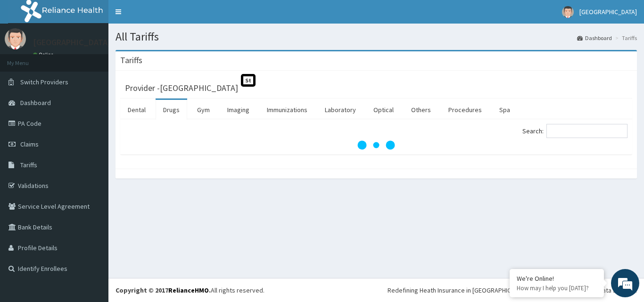 This screenshot has width=644, height=302. Describe the element at coordinates (137, 110) in the screenshot. I see `a: Dental` at that location.